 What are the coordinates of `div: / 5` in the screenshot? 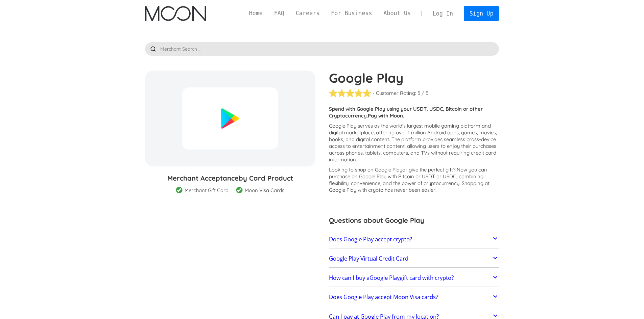 It's located at (425, 94).